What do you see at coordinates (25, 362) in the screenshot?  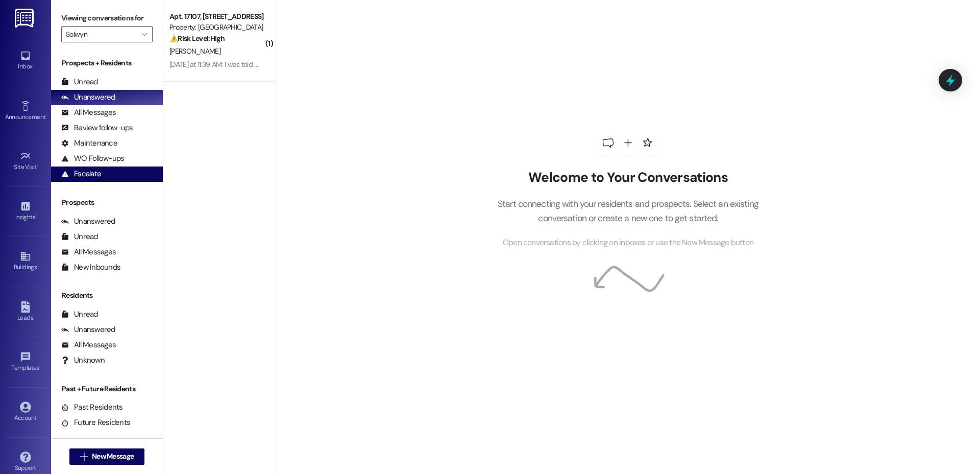 I see `a: Templates •` at bounding box center [25, 362].